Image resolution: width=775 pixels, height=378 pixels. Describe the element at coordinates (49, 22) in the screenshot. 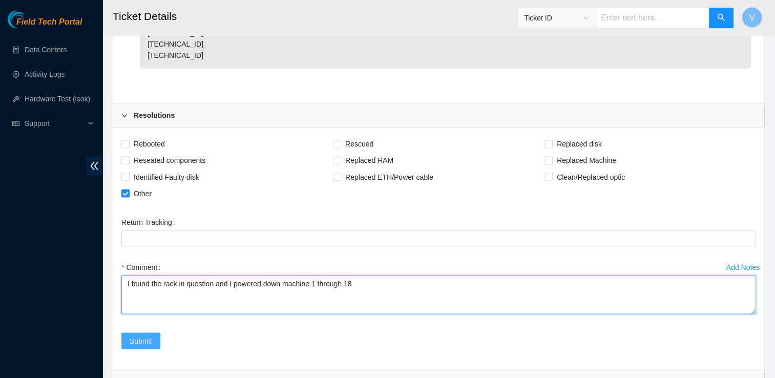

I see `span: Field Tech Portal` at that location.